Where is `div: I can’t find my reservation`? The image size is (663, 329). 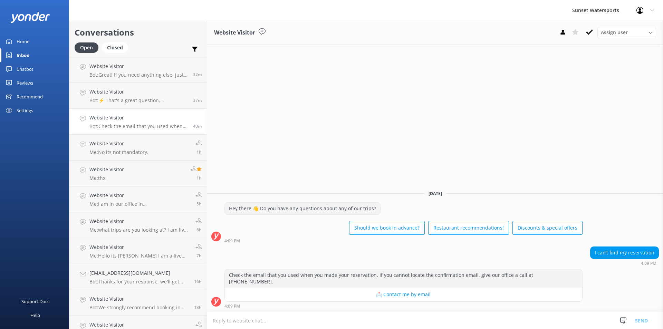
div: I can’t find my reservation is located at coordinates (624, 253).